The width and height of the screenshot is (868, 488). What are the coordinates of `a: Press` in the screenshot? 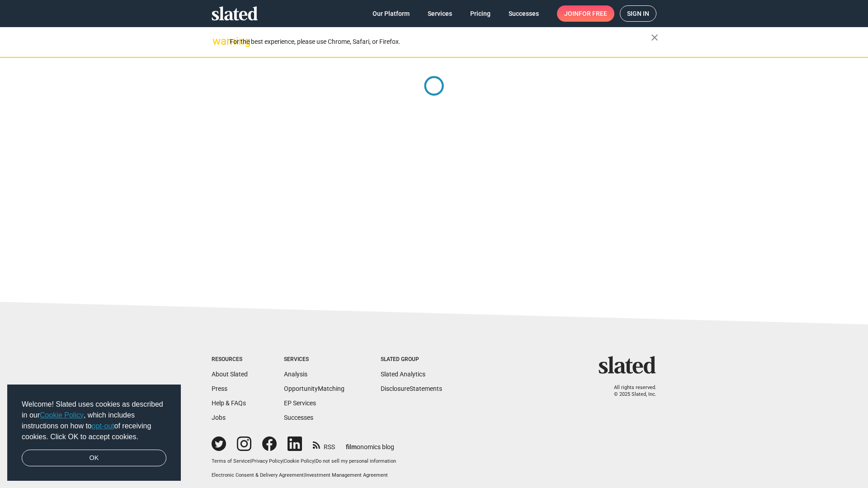 It's located at (219, 389).